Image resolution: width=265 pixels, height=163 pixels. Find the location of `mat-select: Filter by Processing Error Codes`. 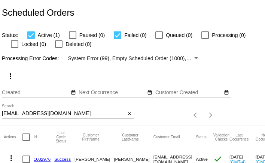

mat-select: Filter by Processing Error Codes is located at coordinates (134, 58).